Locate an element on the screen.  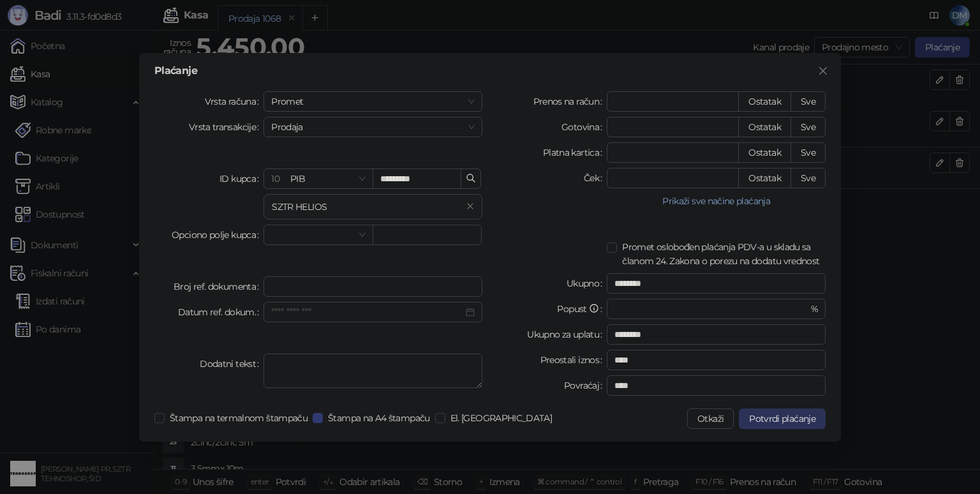
span: Potvrdi plaćanje is located at coordinates (782, 419).